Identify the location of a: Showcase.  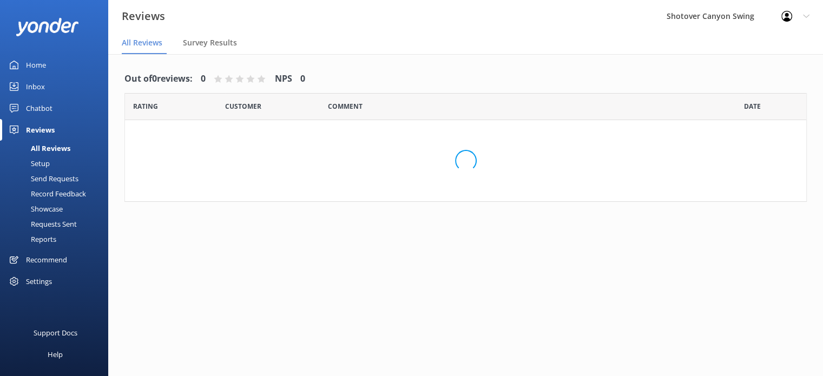
(57, 209).